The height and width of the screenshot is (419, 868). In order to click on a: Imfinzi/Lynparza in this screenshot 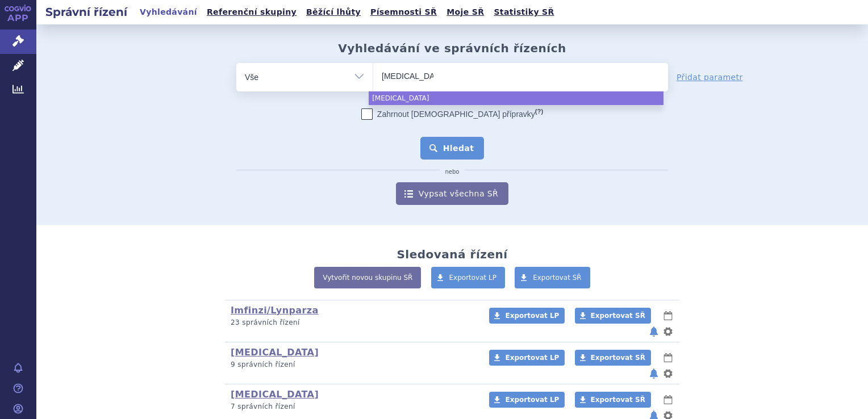, I will do `click(274, 310)`.